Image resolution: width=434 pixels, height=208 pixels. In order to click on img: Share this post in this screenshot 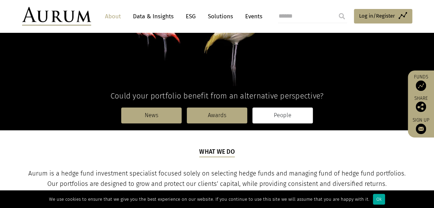, I will do `click(421, 107)`.